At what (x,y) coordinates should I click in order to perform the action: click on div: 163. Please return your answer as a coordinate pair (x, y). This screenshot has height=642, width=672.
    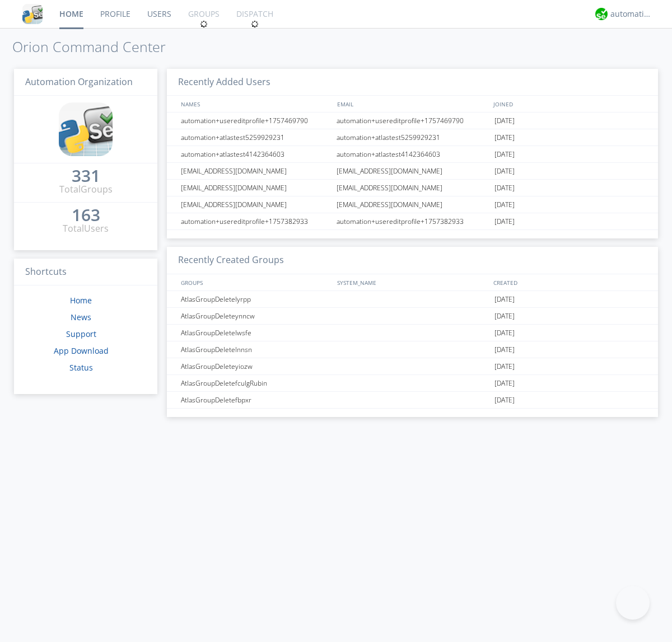
    Looking at the image, I should click on (86, 215).